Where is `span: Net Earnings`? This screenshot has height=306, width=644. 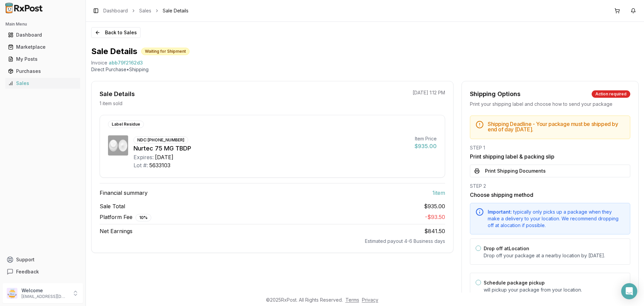
span: Net Earnings is located at coordinates (116, 231).